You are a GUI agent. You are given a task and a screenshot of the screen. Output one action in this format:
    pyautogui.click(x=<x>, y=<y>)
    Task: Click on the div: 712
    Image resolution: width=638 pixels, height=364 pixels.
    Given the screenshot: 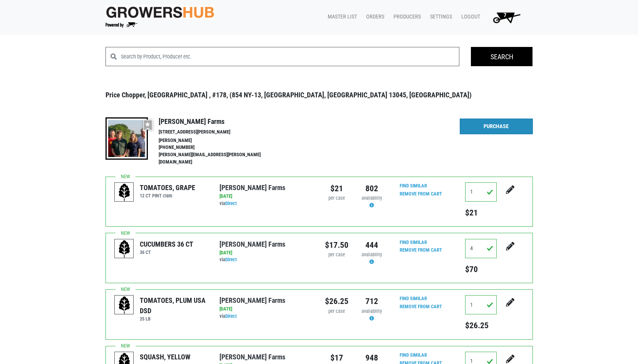 What is the action you would take?
    pyautogui.click(x=372, y=301)
    